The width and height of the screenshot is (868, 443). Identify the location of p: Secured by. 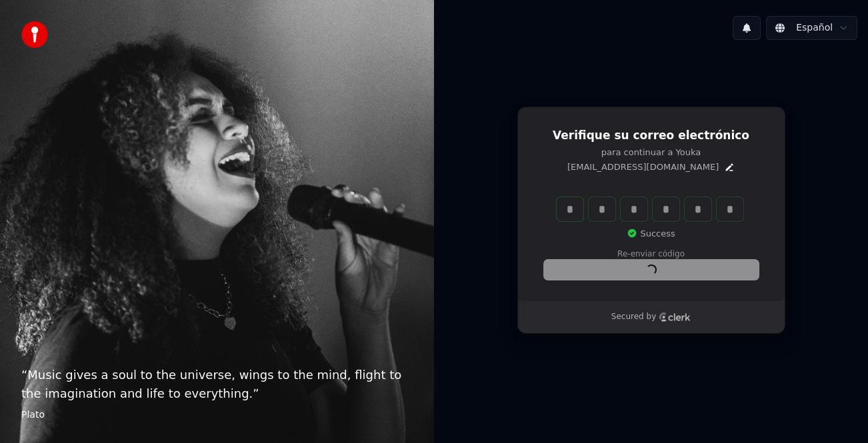
(633, 317).